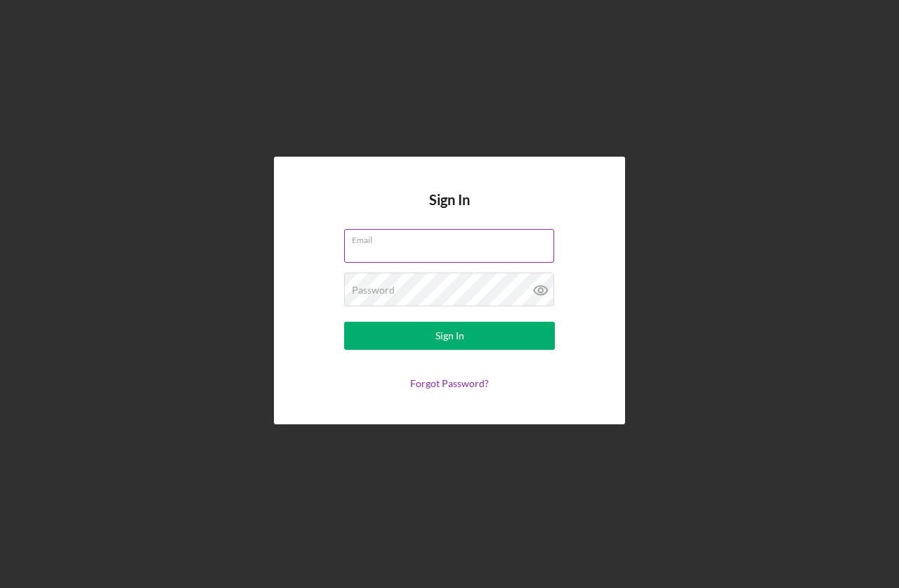 This screenshot has height=588, width=899. What do you see at coordinates (373, 290) in the screenshot?
I see `label: Password` at bounding box center [373, 290].